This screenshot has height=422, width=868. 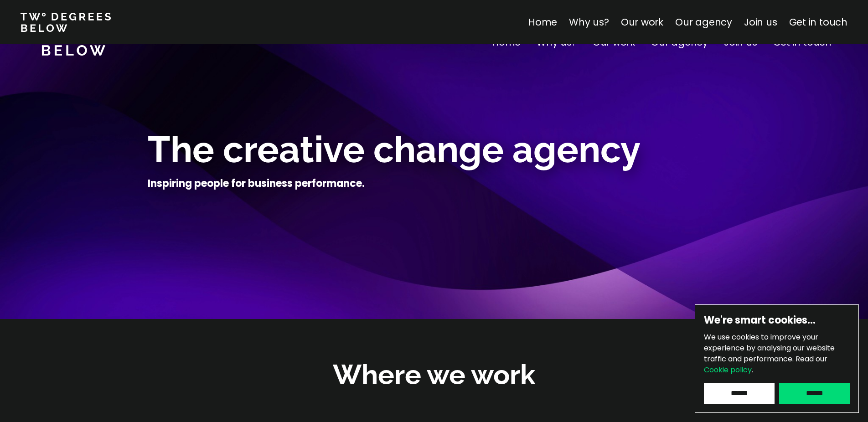 I want to click on p: We use cookies to improve your experience by analysing our website traffic and performance., so click(x=776, y=354).